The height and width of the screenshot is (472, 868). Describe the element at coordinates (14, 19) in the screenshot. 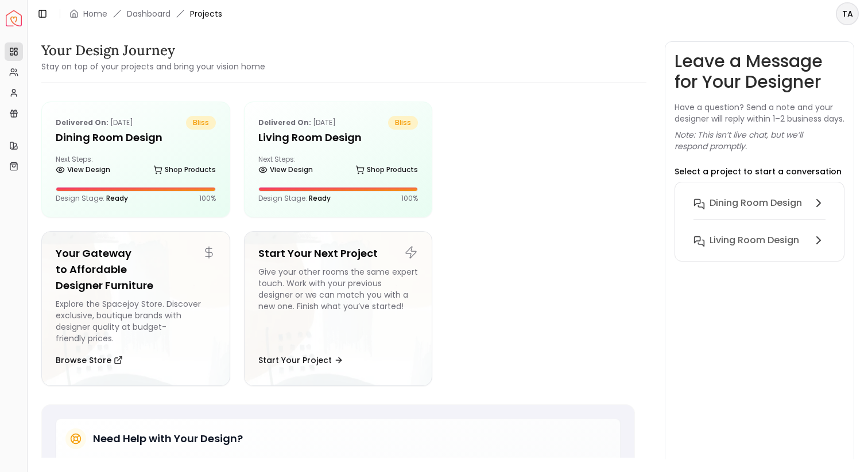

I see `img: Spacejoy Logo` at that location.